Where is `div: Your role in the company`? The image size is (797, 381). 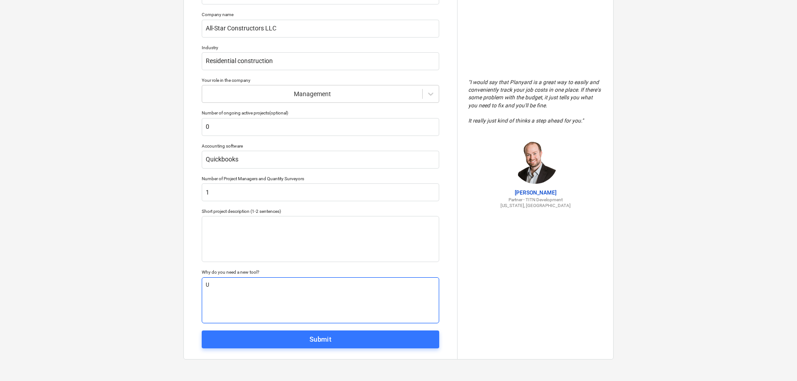
div: Your role in the company is located at coordinates (320, 80).